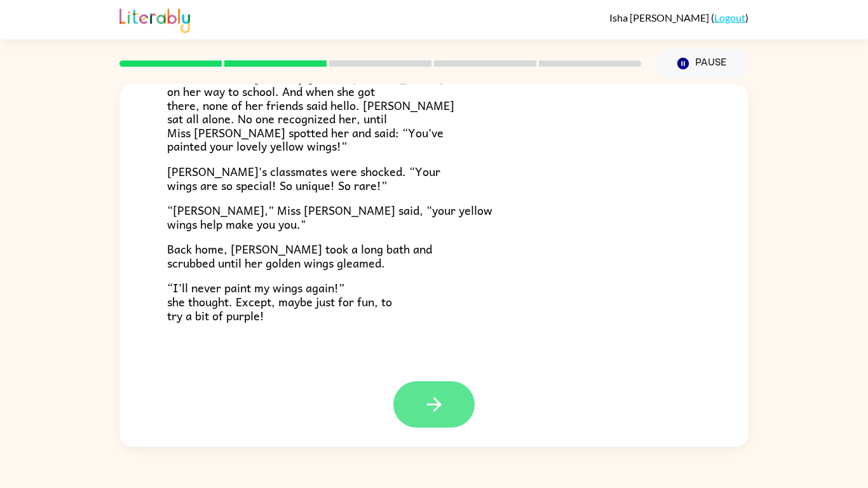 This screenshot has height=488, width=868. Describe the element at coordinates (155, 19) in the screenshot. I see `img: Literably` at that location.